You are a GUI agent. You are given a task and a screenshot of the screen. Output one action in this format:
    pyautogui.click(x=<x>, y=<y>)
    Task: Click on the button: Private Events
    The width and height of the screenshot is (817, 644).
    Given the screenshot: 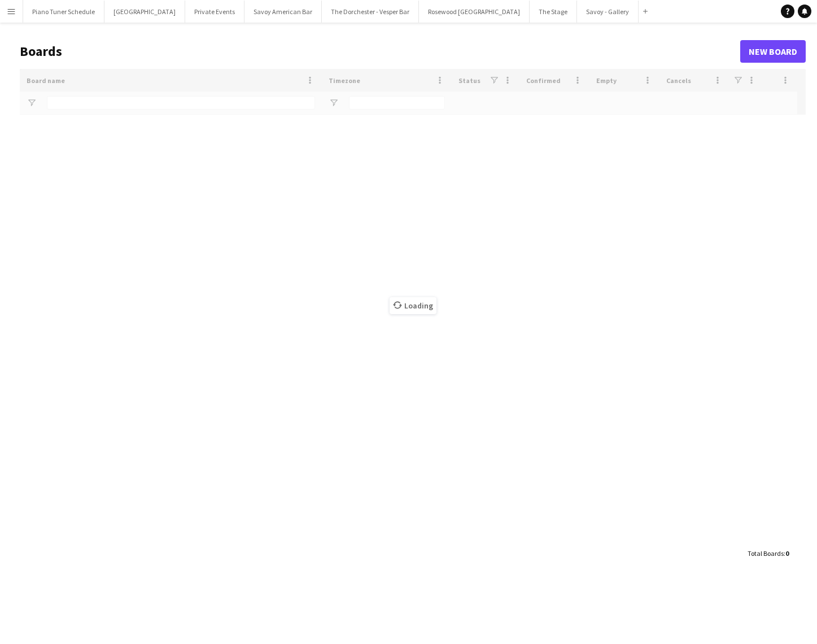 What is the action you would take?
    pyautogui.click(x=214, y=12)
    